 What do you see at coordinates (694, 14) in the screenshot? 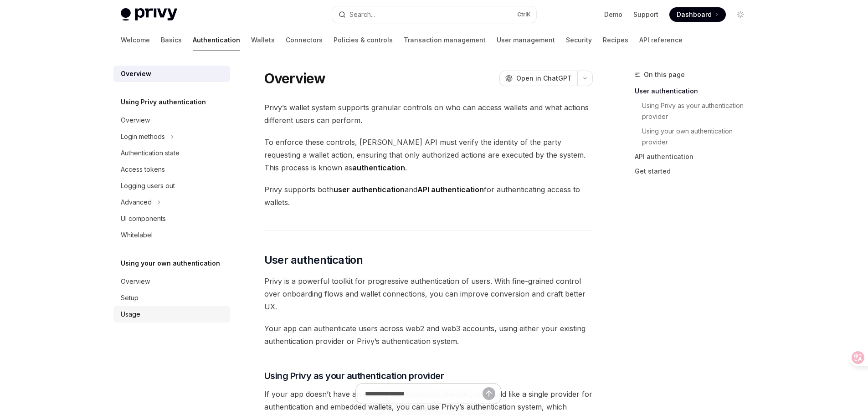
I see `span: Dashboard` at bounding box center [694, 14].